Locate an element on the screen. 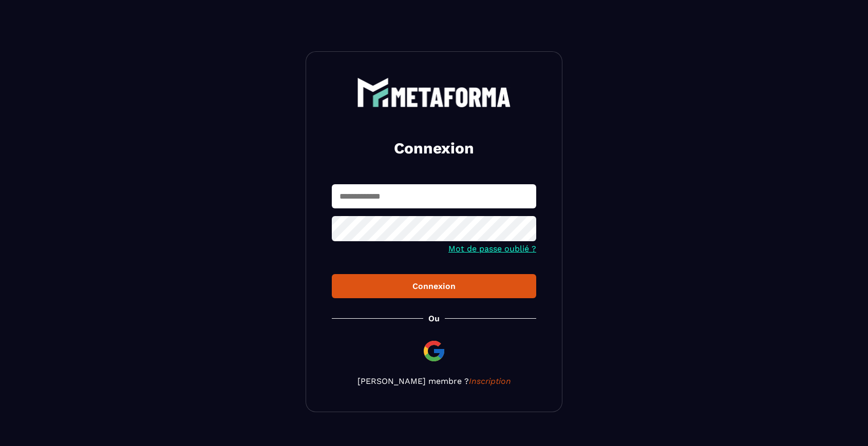  a: Mot de passe oublié ? is located at coordinates (492, 249).